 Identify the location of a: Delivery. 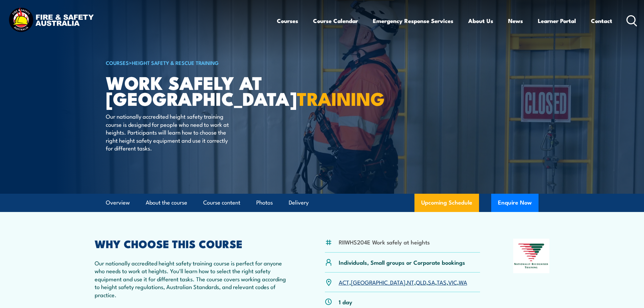
(298, 203).